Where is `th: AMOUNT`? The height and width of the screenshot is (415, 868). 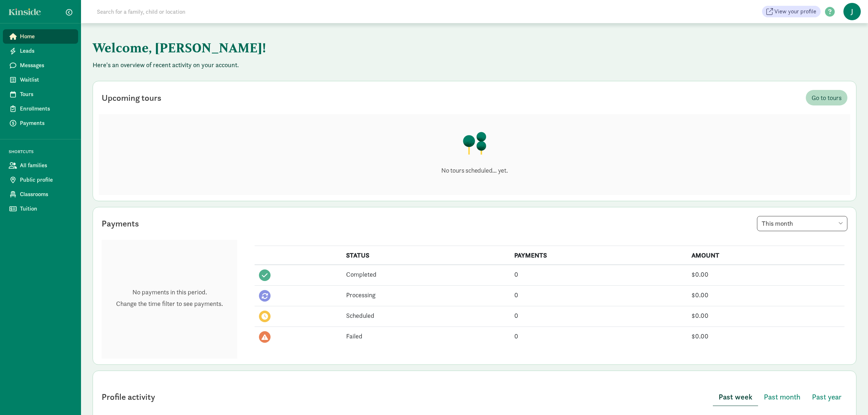 th: AMOUNT is located at coordinates (766, 256).